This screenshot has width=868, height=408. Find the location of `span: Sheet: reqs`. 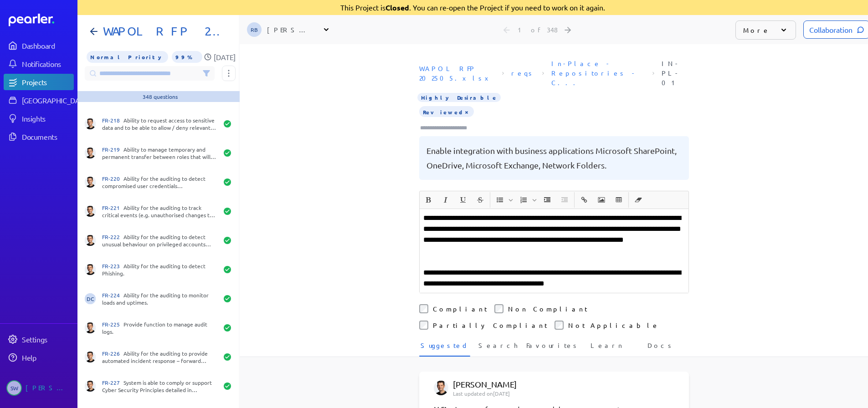

span: Sheet: reqs is located at coordinates (523, 73).